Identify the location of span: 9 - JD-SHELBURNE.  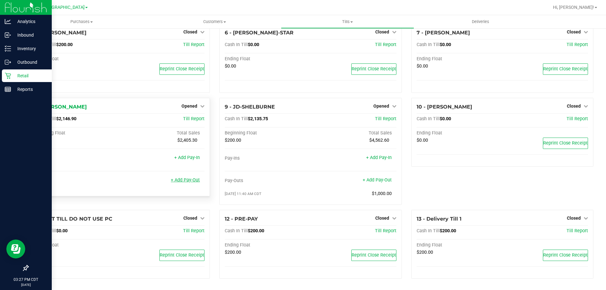
(249, 107).